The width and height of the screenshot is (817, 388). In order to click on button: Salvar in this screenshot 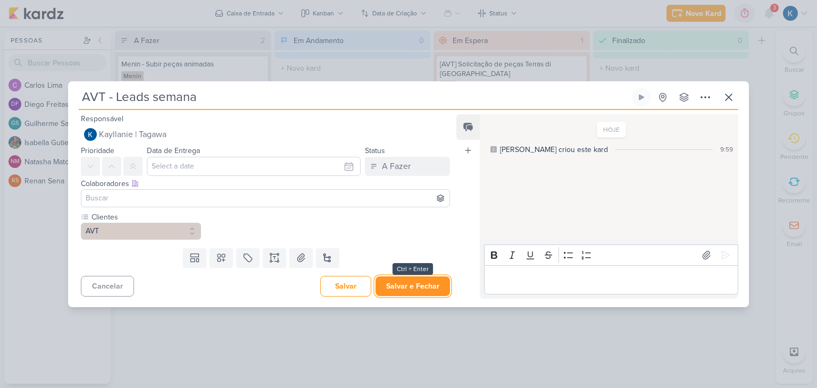, I will do `click(346, 286)`.